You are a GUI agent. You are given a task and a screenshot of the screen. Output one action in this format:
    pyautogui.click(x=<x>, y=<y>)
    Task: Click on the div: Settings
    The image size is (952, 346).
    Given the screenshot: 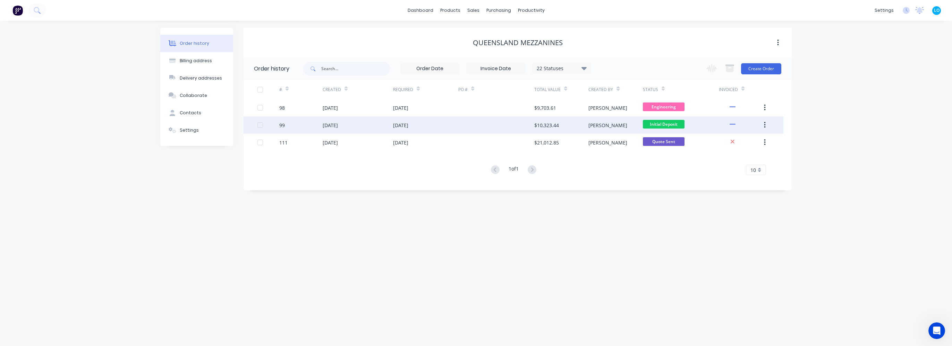 What is the action you would take?
    pyautogui.click(x=189, y=130)
    